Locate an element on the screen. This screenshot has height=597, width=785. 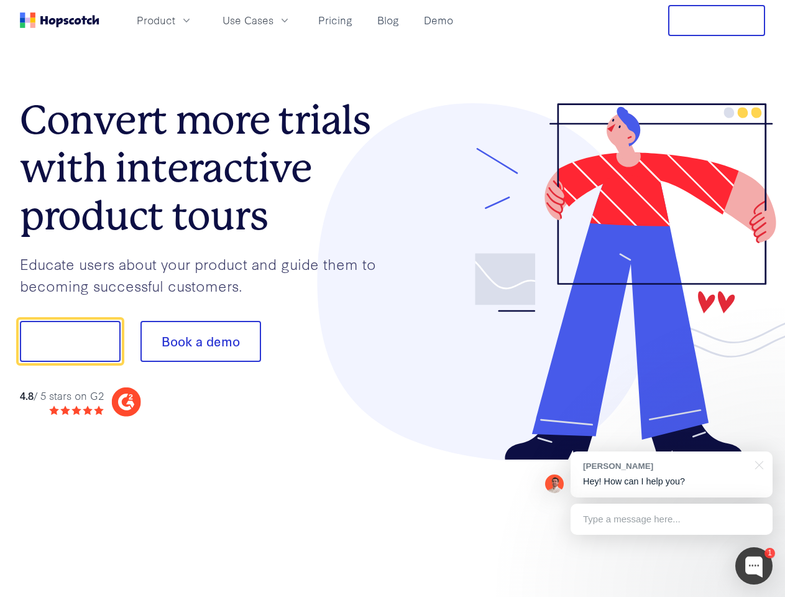
div: Type a message here... is located at coordinates (671, 519).